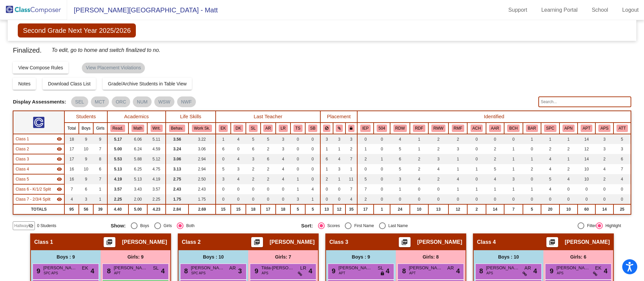 The image size is (644, 281). I want to click on td: 3.13, so click(177, 169).